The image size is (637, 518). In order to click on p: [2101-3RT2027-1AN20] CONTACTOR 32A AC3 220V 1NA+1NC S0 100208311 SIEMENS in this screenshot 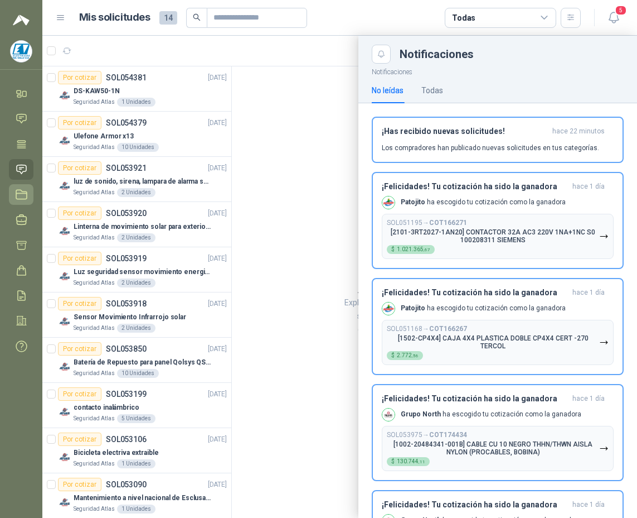, I will do `click(493, 236)`.